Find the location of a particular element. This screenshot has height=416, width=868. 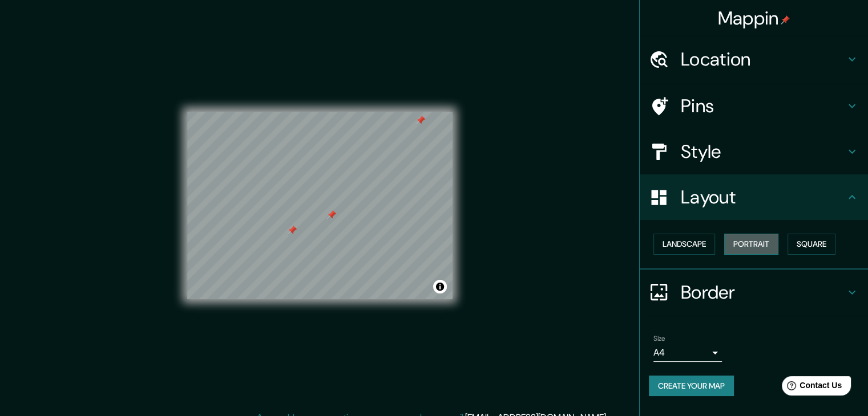

canvas: Map is located at coordinates (320, 205).